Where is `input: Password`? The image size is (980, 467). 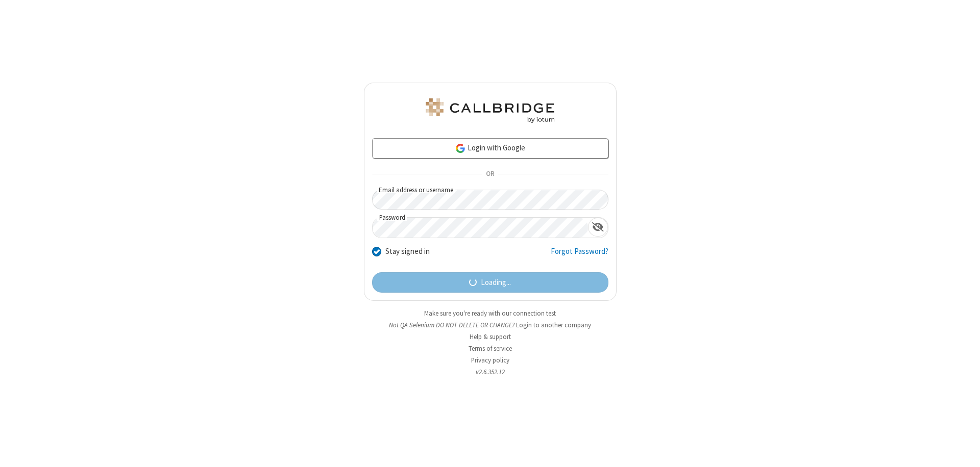 input: Password is located at coordinates (481, 227).